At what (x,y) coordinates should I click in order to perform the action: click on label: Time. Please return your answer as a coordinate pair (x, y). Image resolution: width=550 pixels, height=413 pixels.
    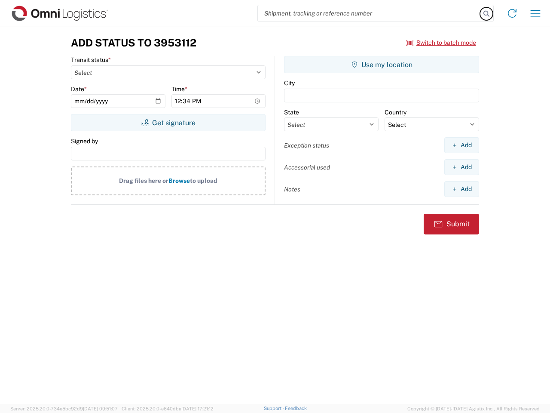
    Looking at the image, I should click on (179, 89).